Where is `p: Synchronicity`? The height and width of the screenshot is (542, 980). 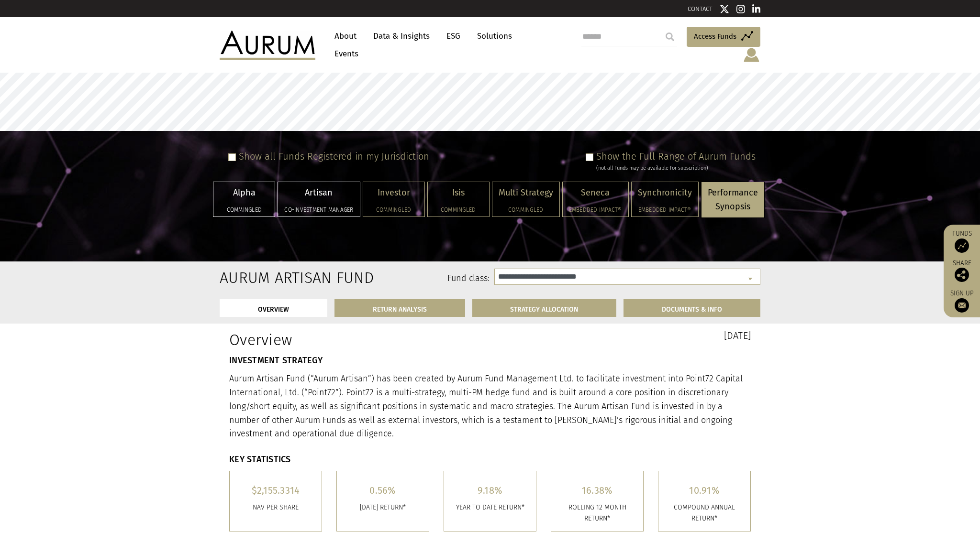 p: Synchronicity is located at coordinates (665, 192).